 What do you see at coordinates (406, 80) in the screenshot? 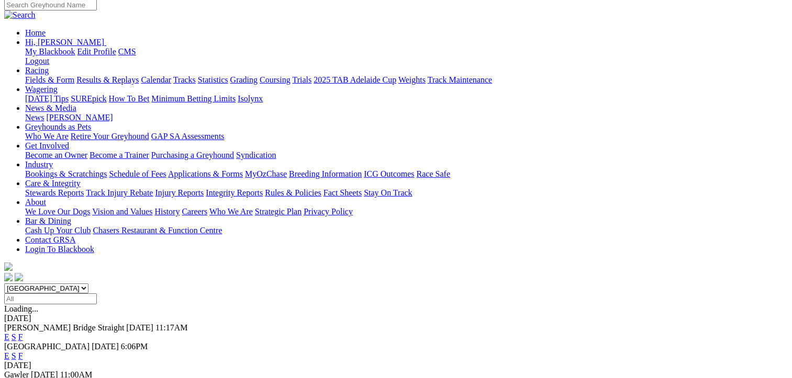
I see `div: Racing` at bounding box center [406, 80].